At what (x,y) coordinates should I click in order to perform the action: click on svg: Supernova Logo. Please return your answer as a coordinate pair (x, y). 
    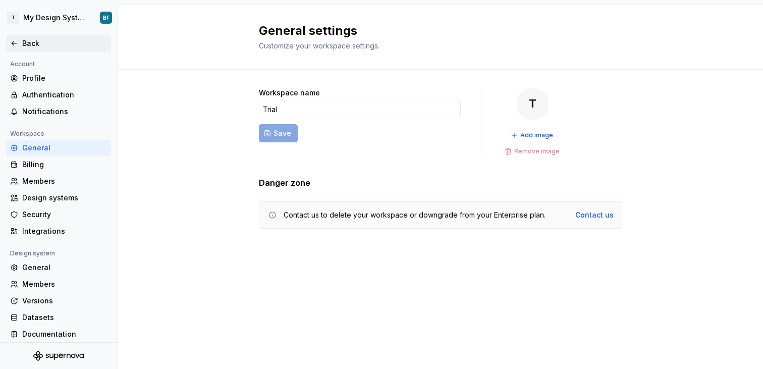
    Looking at the image, I should click on (59, 356).